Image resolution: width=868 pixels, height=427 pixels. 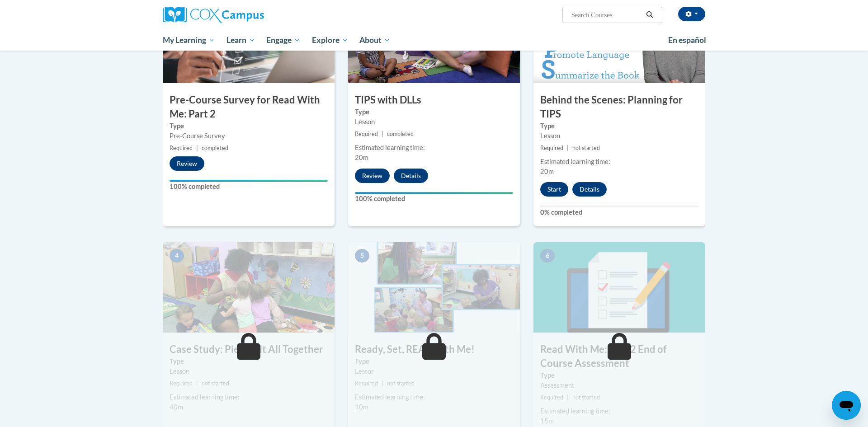 What do you see at coordinates (362, 256) in the screenshot?
I see `span: 5` at bounding box center [362, 256].